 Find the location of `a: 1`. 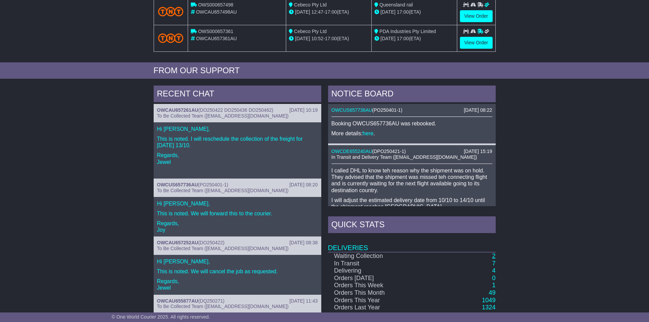

a: 1 is located at coordinates (494, 285).